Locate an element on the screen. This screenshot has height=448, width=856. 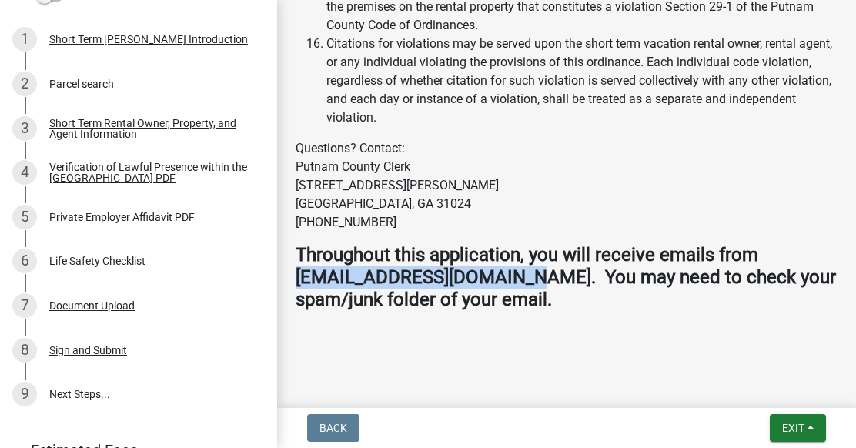
div: Sign and Submit is located at coordinates (88, 350).